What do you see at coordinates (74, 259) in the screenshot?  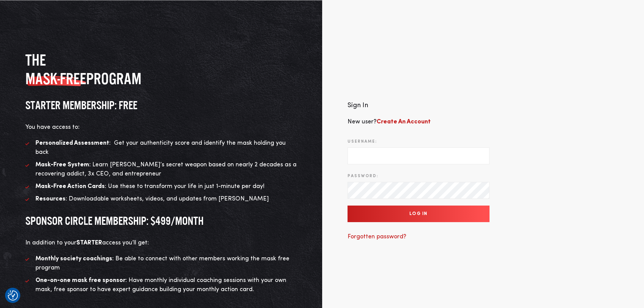 I see `strong: Monthly society coachings` at bounding box center [74, 259].